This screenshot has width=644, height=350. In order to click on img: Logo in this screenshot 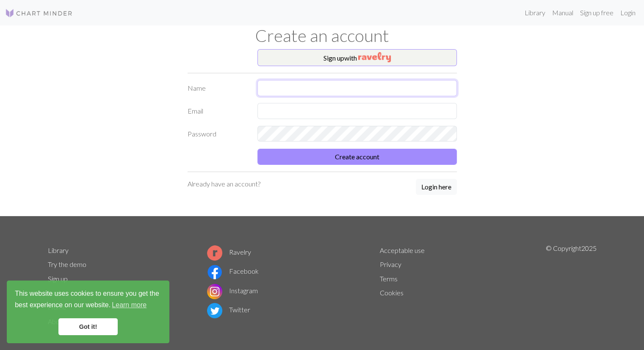, I will do `click(39, 13)`.